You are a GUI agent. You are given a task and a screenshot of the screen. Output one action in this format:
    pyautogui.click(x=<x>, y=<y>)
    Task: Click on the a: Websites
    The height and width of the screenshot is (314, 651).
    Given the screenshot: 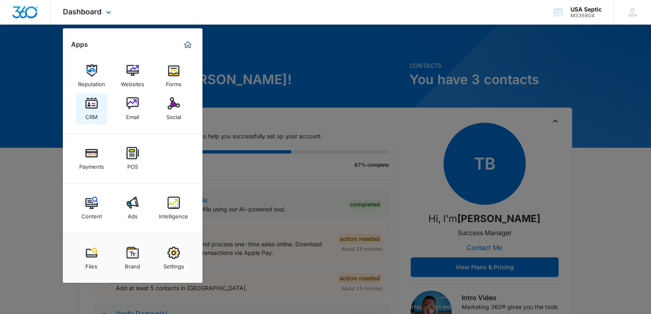 What is the action you would take?
    pyautogui.click(x=133, y=76)
    